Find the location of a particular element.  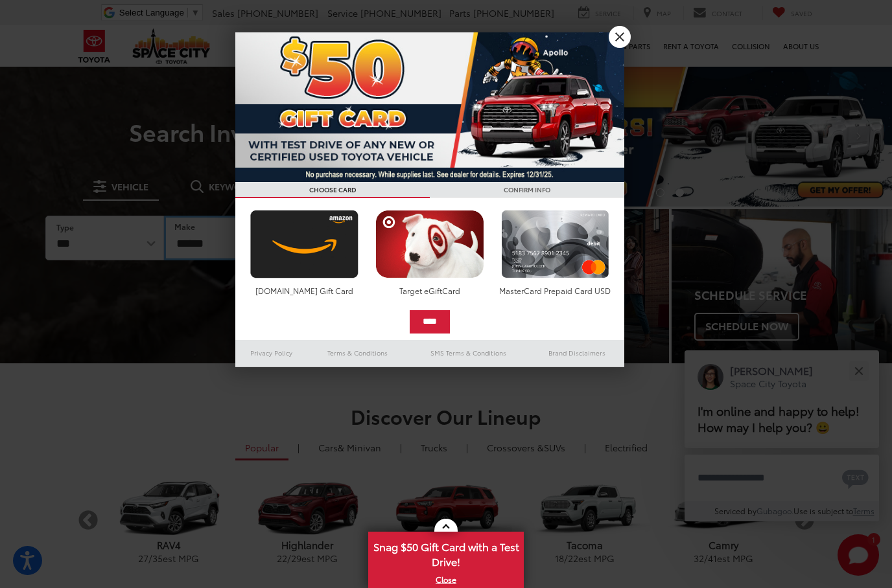

div: Target eGiftCard is located at coordinates (429, 290).